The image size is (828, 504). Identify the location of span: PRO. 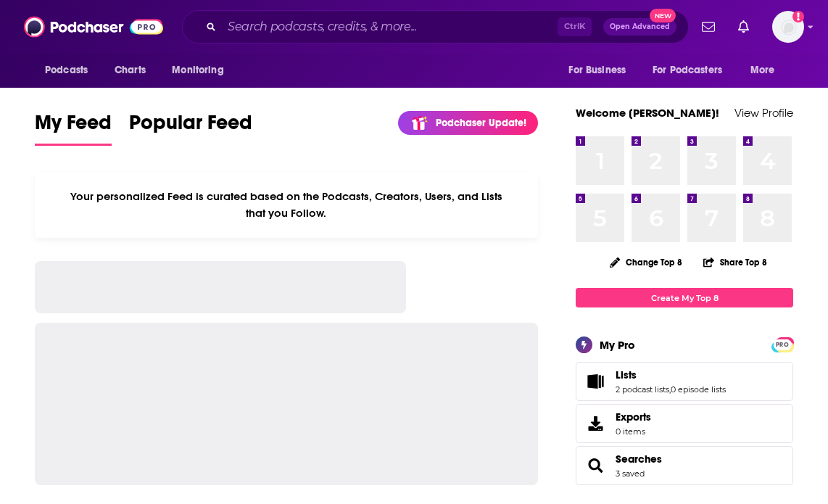
(783, 345).